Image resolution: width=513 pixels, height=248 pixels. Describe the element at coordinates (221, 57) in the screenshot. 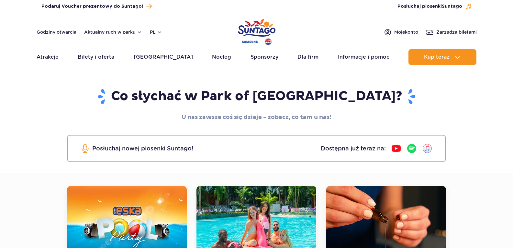

I see `a: Nocleg` at that location.